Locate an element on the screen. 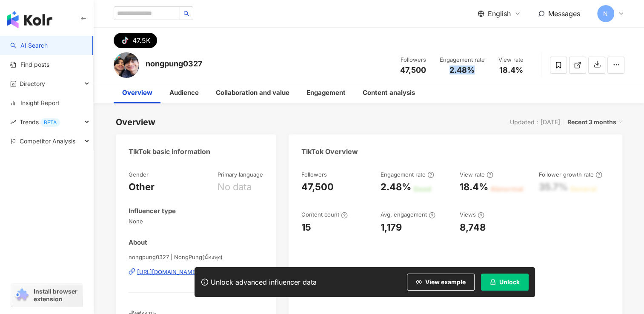  span: 18.4% is located at coordinates (511, 70).